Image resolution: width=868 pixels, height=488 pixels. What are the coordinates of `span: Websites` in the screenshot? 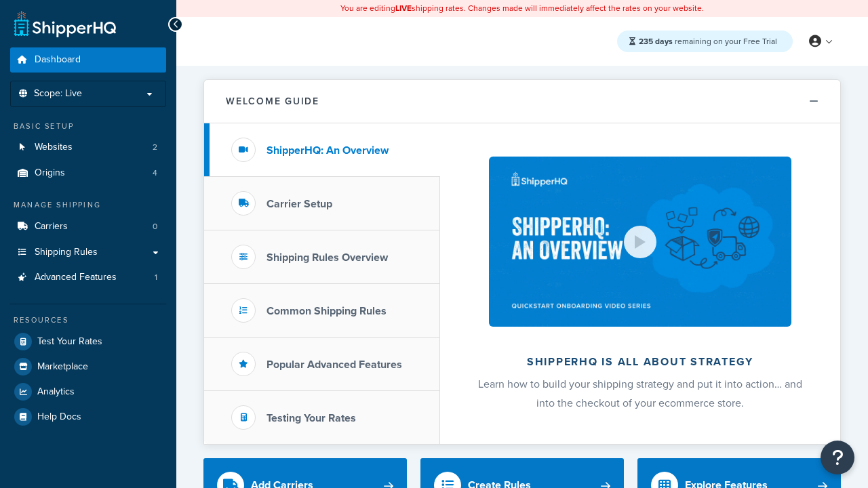 It's located at (54, 147).